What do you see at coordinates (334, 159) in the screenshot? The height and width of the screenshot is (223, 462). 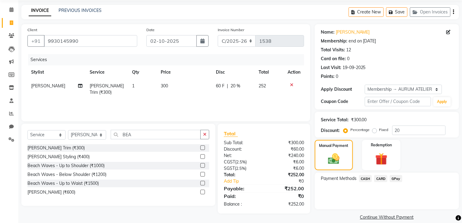 I see `img: _cash.svg` at bounding box center [334, 159].